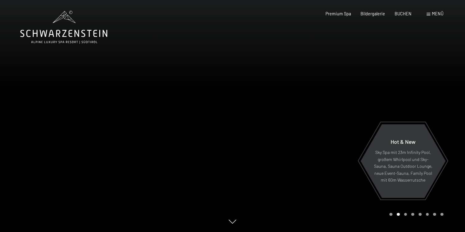 This screenshot has height=232, width=465. Describe the element at coordinates (406, 215) in the screenshot. I see `div: Carousel Page 3` at that location.